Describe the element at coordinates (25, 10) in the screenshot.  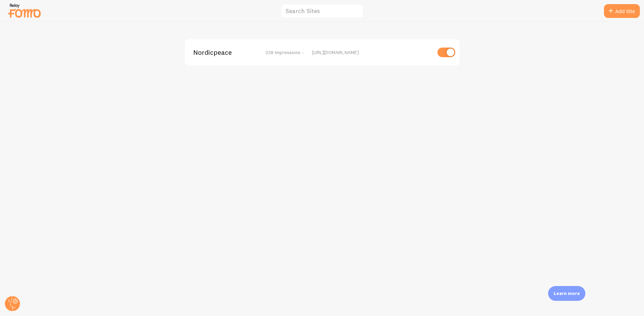
I see `img: fomo-relay-logo-orange.svg` at that location.